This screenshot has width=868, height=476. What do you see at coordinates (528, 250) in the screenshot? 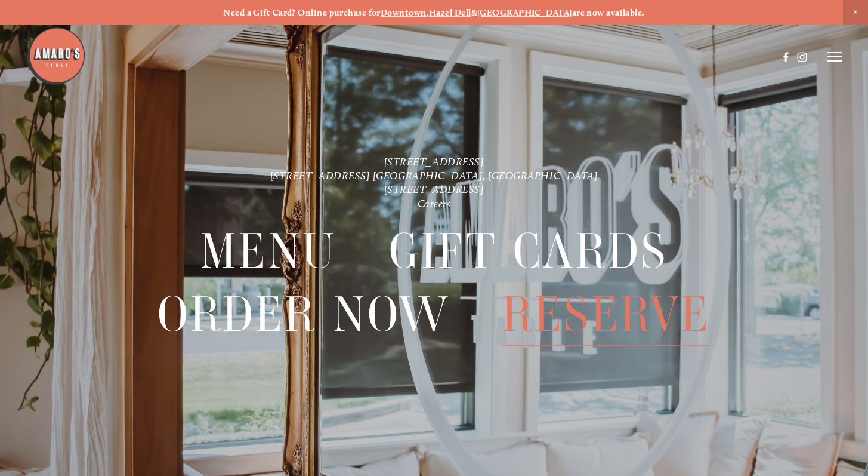
I see `span: Gift Cards` at bounding box center [528, 250].